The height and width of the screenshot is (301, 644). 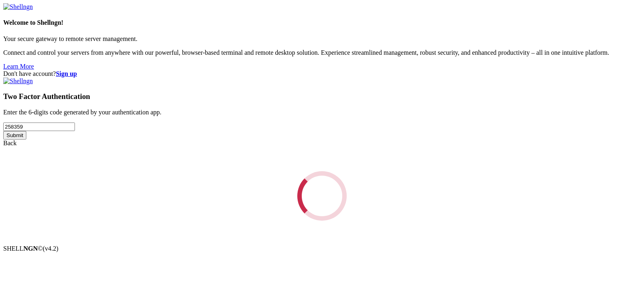 I want to click on div: Loading..., so click(x=322, y=196).